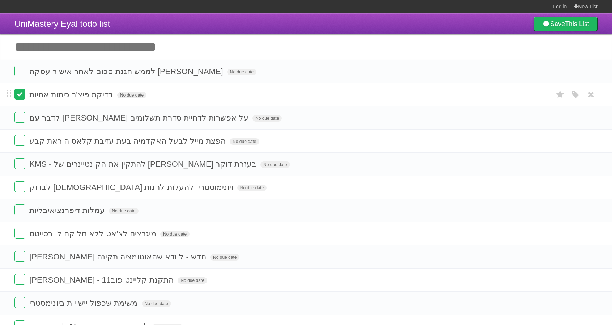 The width and height of the screenshot is (612, 325). What do you see at coordinates (72, 94) in the screenshot?
I see `span: בדיקת פיצ'ר כיתות אחיות` at bounding box center [72, 94].